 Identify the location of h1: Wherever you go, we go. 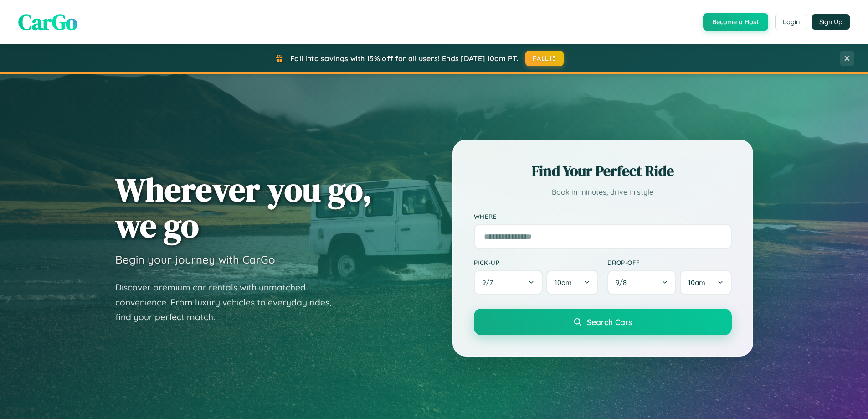
(244, 207).